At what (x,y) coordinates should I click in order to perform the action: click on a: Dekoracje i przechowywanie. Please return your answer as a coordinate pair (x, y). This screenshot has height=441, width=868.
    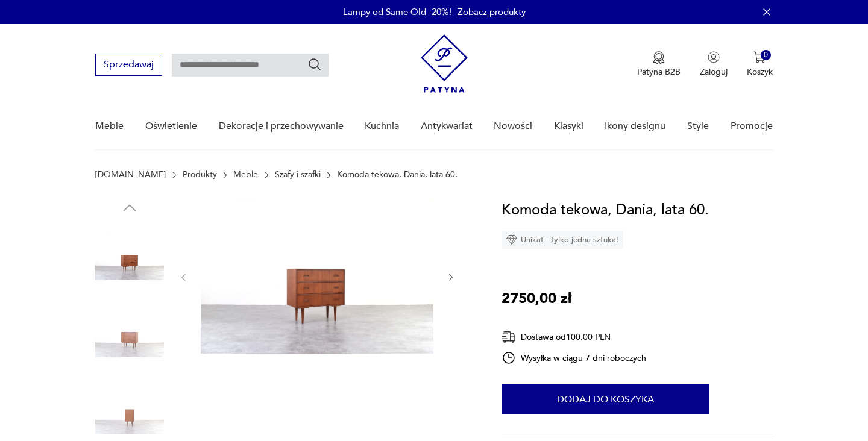
    Looking at the image, I should click on (281, 126).